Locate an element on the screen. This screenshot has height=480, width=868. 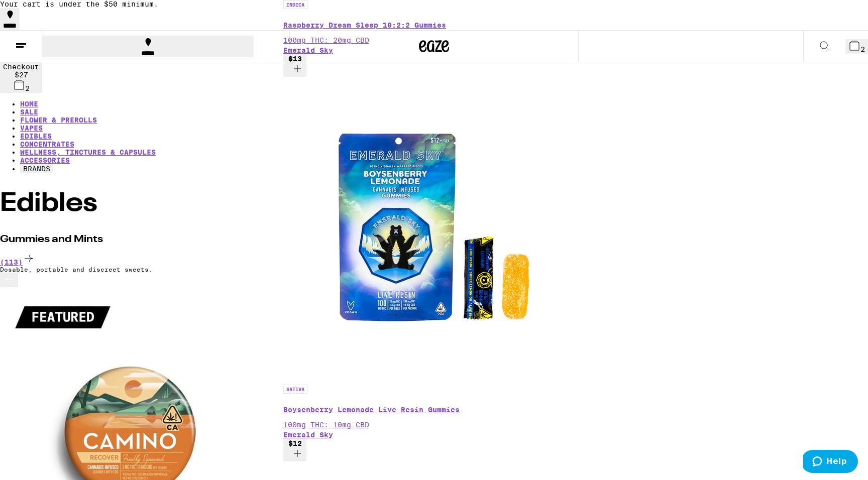
p: 100mg THC: 20mg CBD is located at coordinates (434, 40).